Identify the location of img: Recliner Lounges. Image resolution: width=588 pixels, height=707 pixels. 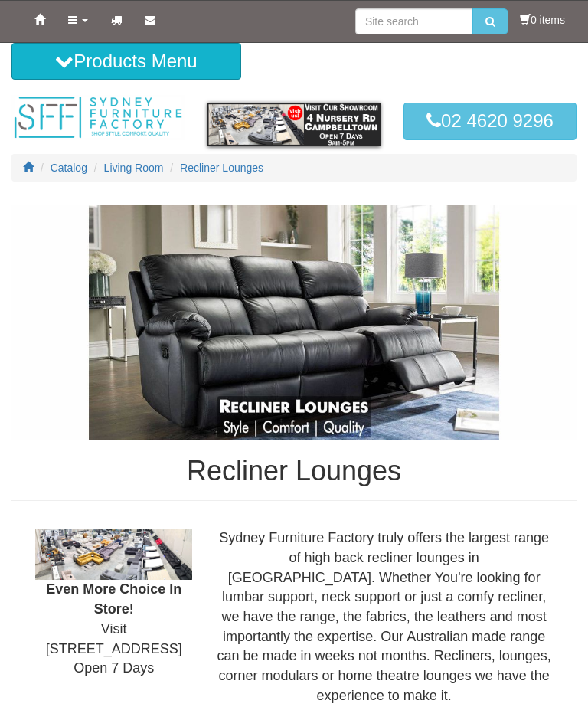
(294, 323).